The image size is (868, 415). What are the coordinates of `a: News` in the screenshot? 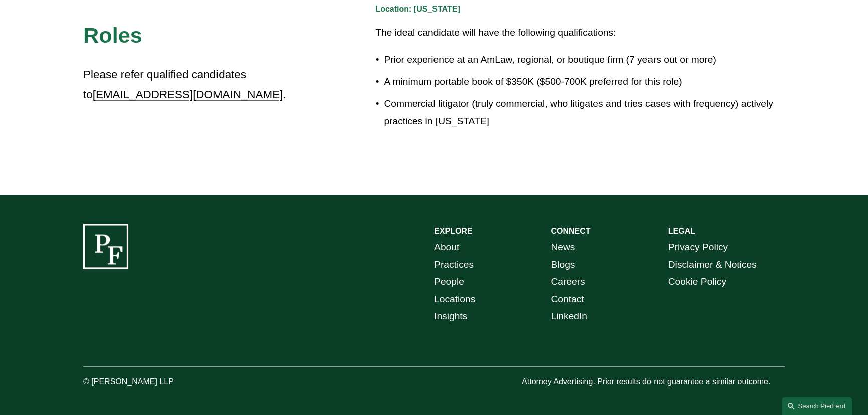 It's located at (563, 247).